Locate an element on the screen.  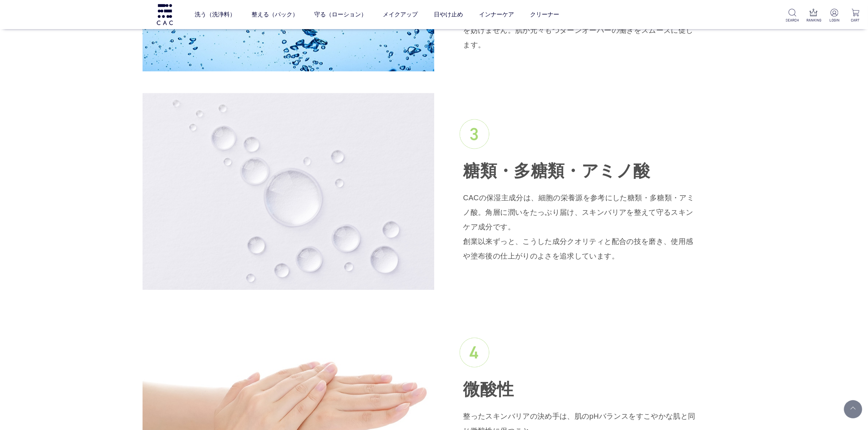
a: SEARCH is located at coordinates (792, 15).